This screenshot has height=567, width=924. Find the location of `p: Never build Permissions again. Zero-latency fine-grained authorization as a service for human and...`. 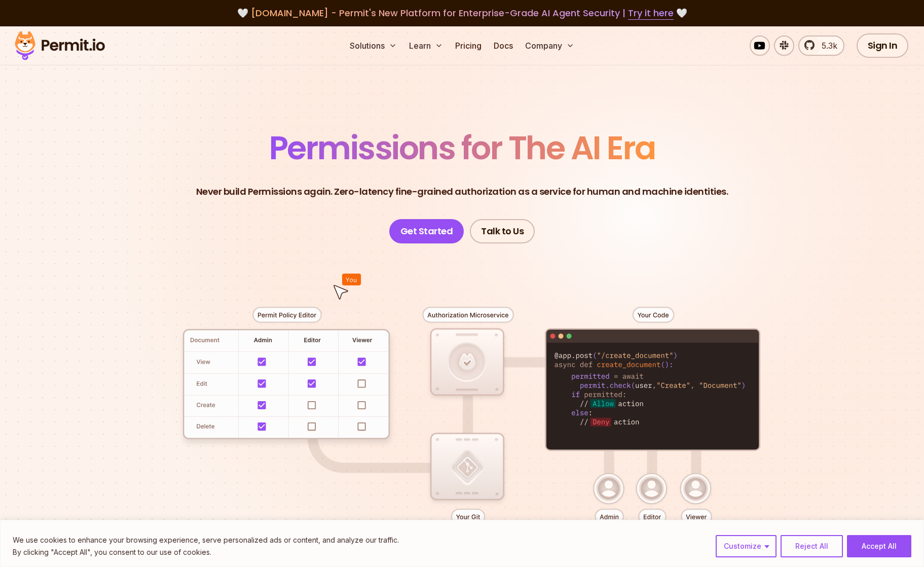

p: Never build Permissions again. Zero-latency fine-grained authorization as a service for human and... is located at coordinates (462, 192).